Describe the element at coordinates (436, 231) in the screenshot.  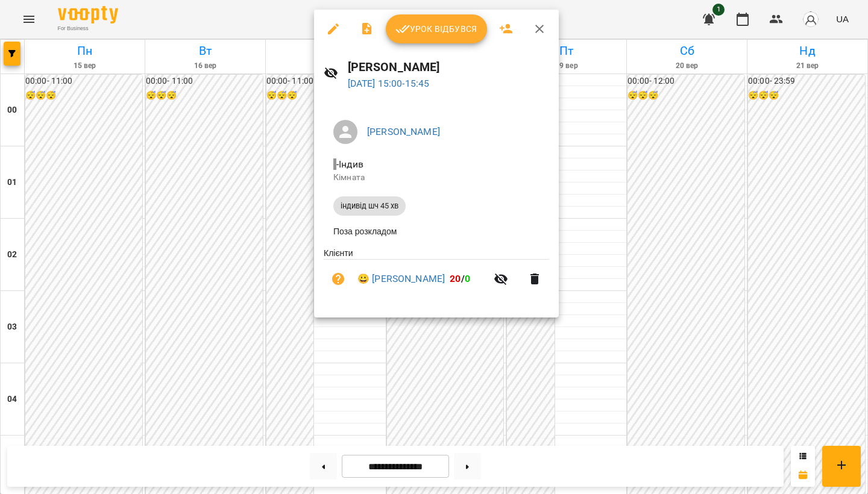
I see `li: Поза розкладом` at that location.